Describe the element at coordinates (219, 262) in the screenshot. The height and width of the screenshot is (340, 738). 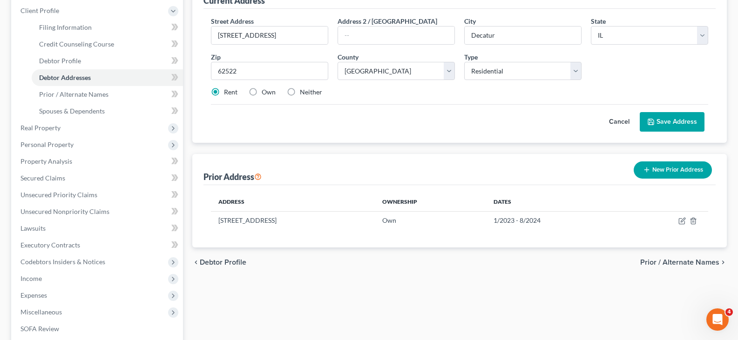
I see `button: chevron_left Debtor Profile` at that location.